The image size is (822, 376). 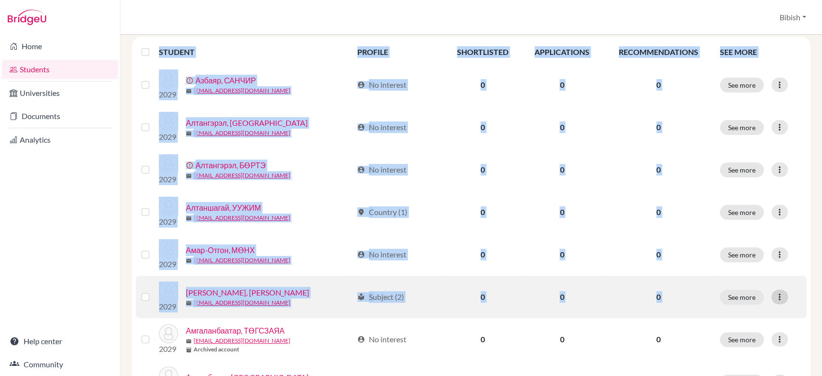 What do you see at coordinates (220, 250) in the screenshot?
I see `a: Амар-Отгон, МӨНХ` at bounding box center [220, 250].